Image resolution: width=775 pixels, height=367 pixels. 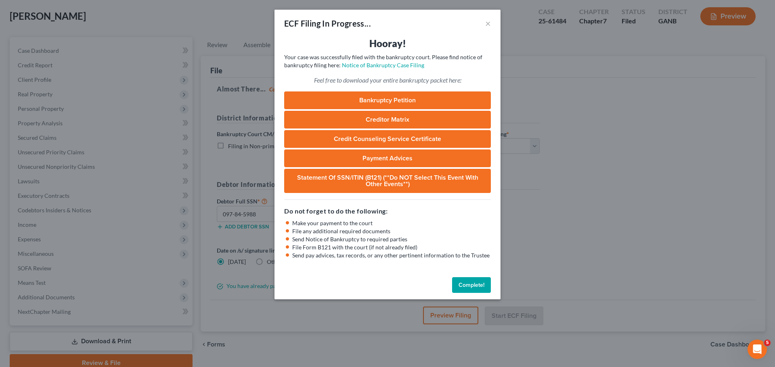 I want to click on a: Statement of SSN/ITIN (B121) (**Do NOT select this event with other events**), so click(x=387, y=181).